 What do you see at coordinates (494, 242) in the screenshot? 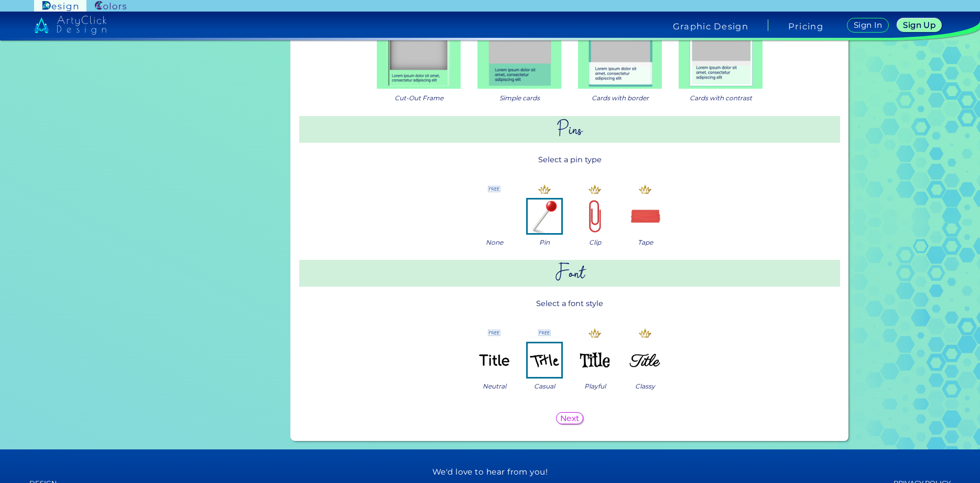
I see `span: None` at bounding box center [494, 242].